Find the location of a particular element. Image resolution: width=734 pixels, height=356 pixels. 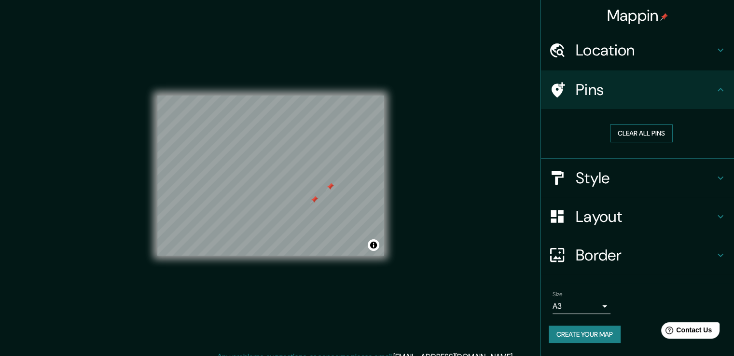

h4: Mappin is located at coordinates (637, 15).